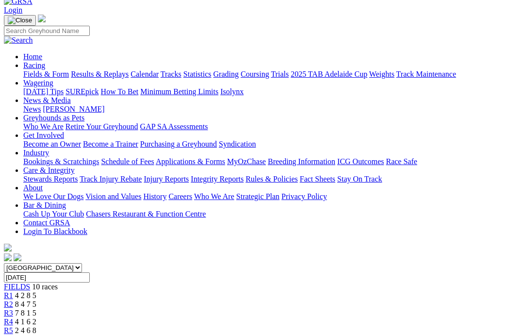 This screenshot has height=335, width=524. What do you see at coordinates (111, 179) in the screenshot?
I see `a: Track Injury Rebate` at bounding box center [111, 179].